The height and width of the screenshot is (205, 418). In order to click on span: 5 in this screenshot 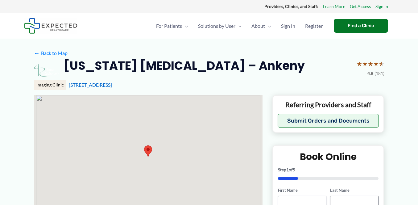, I will do `click(294, 169)`.